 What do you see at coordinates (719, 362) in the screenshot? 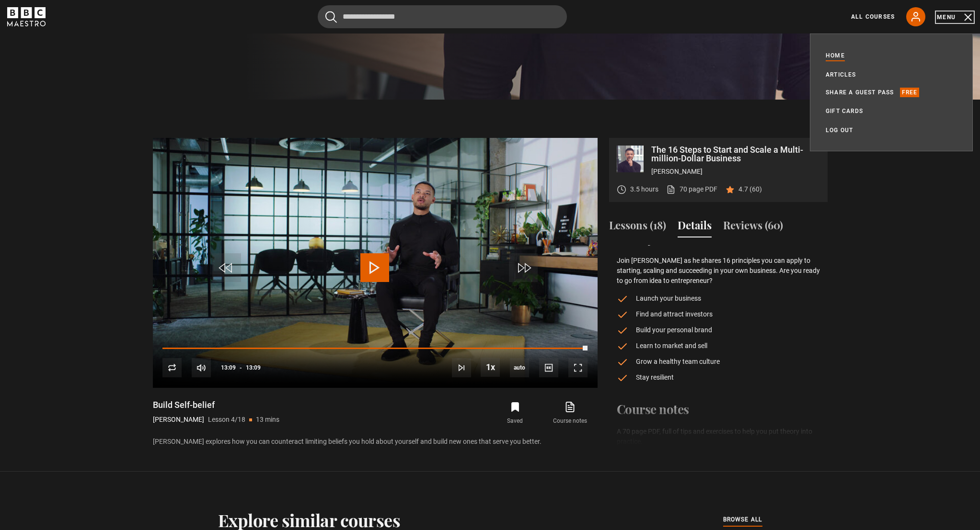
I see `li: Grow a healthy team culture` at bounding box center [719, 362].